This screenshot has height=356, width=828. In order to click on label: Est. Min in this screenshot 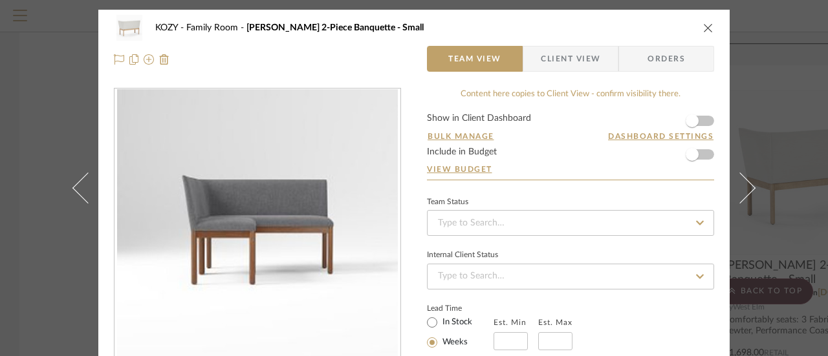, I will do `click(510, 323)`.